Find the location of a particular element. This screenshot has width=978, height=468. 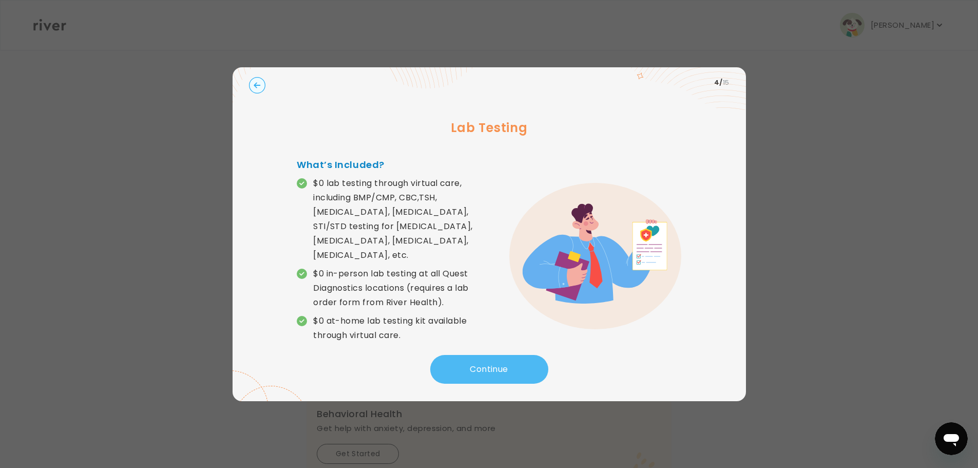

p: $0 at-home lab testing kit available through virtual care. is located at coordinates (401, 328).